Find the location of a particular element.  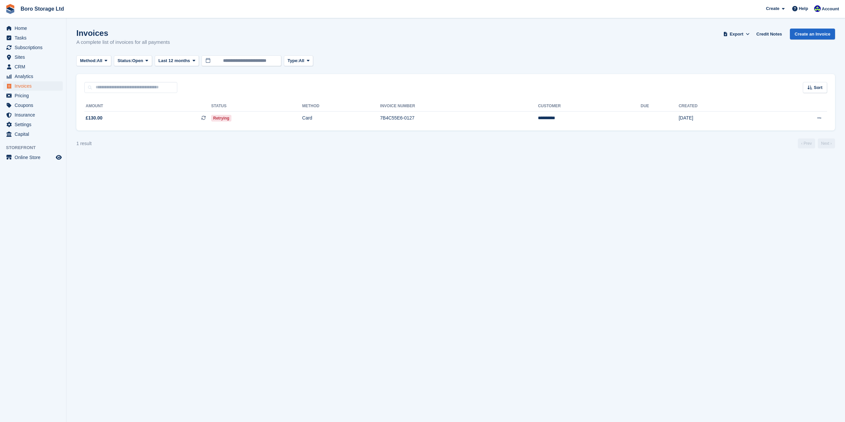

span: Insurance is located at coordinates (35, 115).